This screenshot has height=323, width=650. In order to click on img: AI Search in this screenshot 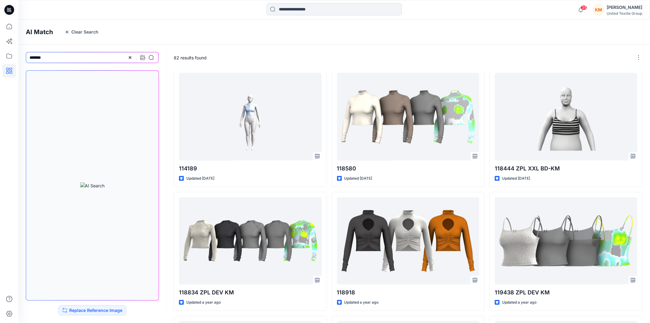, I will do `click(92, 185)`.